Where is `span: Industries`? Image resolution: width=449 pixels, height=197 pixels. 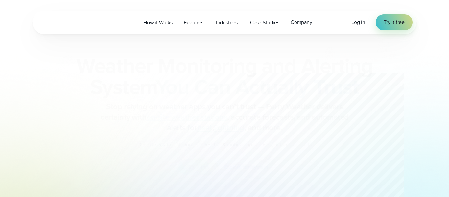
span: Industries is located at coordinates (227, 23).